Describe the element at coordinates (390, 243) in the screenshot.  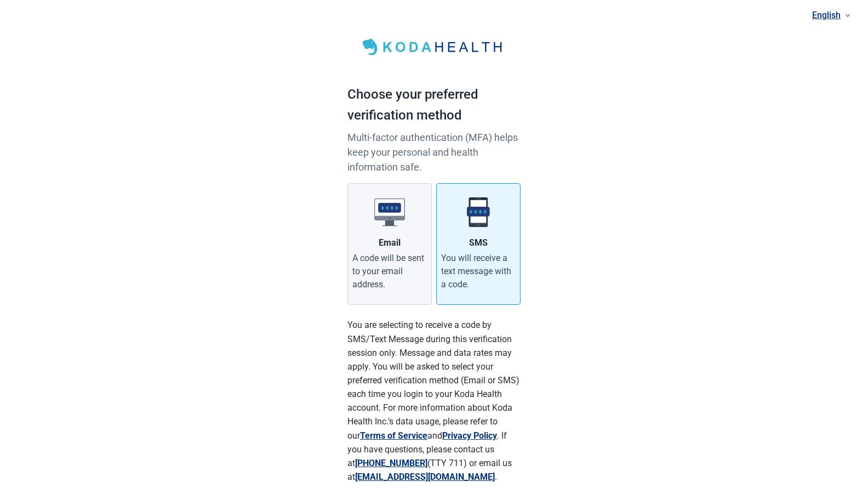
I see `div: Email` at that location.